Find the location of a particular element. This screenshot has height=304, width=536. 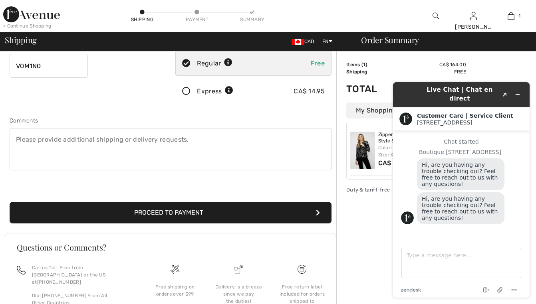

div: Shipping is located at coordinates (142, 20).